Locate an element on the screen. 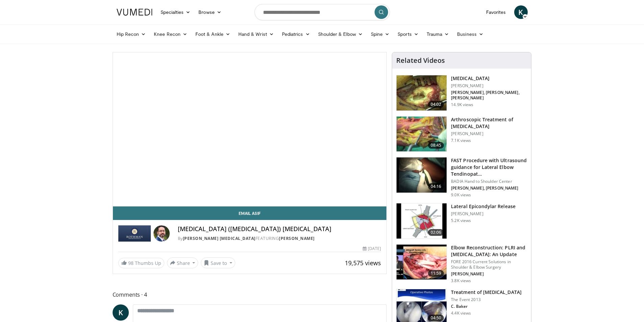  a: Hip Recon is located at coordinates (131, 34).